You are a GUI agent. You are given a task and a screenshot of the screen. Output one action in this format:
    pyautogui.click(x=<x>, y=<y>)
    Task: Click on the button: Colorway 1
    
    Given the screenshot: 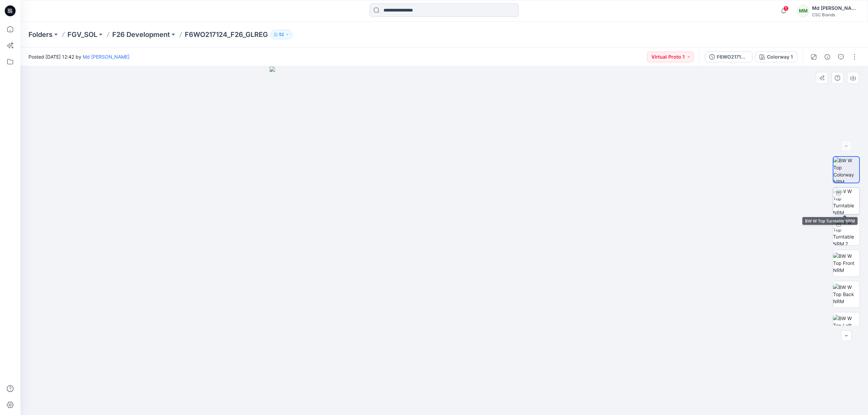 What is the action you would take?
    pyautogui.click(x=776, y=57)
    